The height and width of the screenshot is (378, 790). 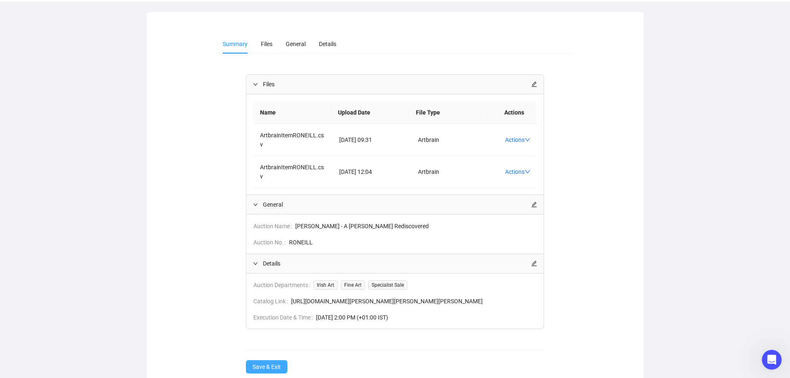 I want to click on span: Summary, so click(x=235, y=44).